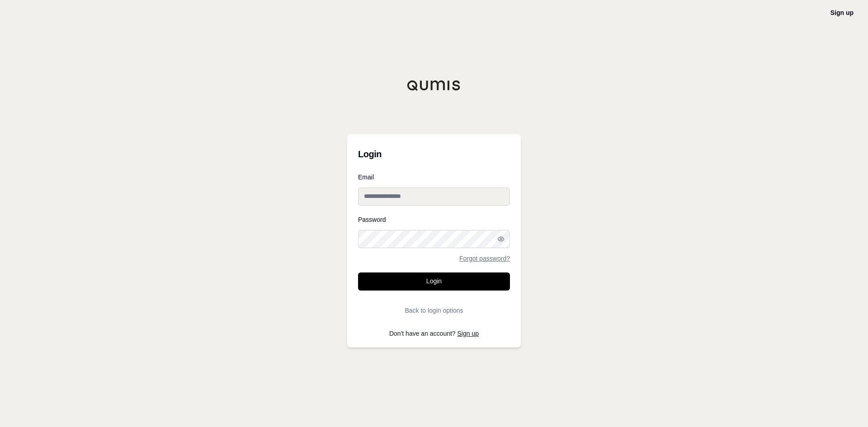 This screenshot has width=868, height=427. I want to click on button: Login, so click(434, 281).